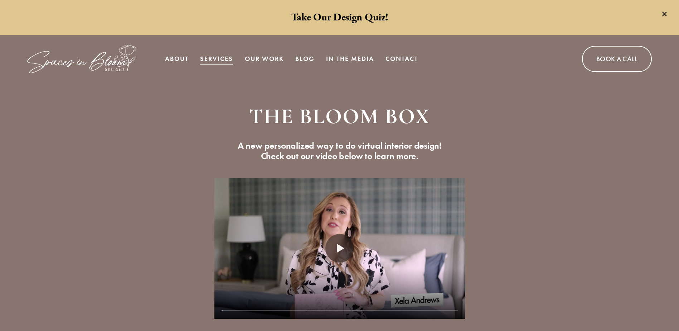 This screenshot has width=679, height=331. Describe the element at coordinates (177, 59) in the screenshot. I see `a: About` at that location.